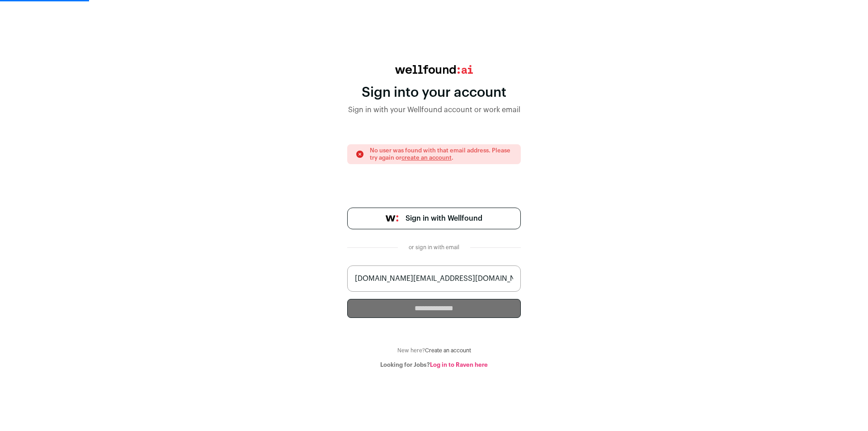 This screenshot has width=868, height=431. What do you see at coordinates (434, 351) in the screenshot?
I see `div: New here?` at bounding box center [434, 351].